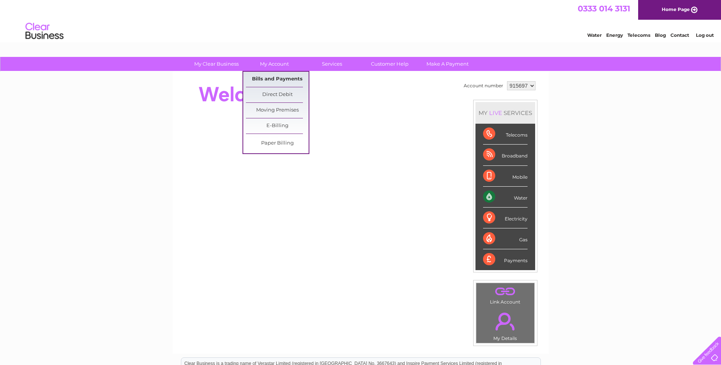 The image size is (721, 365). I want to click on a: Make A Payment, so click(447, 64).